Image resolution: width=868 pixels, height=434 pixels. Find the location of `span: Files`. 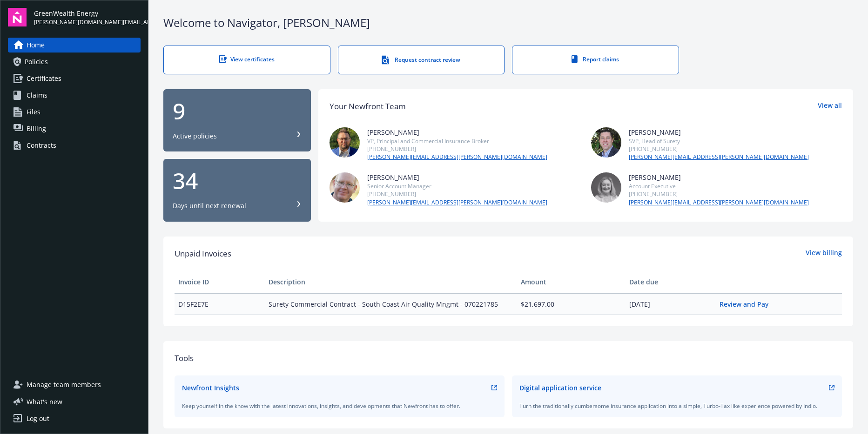

span: Files is located at coordinates (33, 112).